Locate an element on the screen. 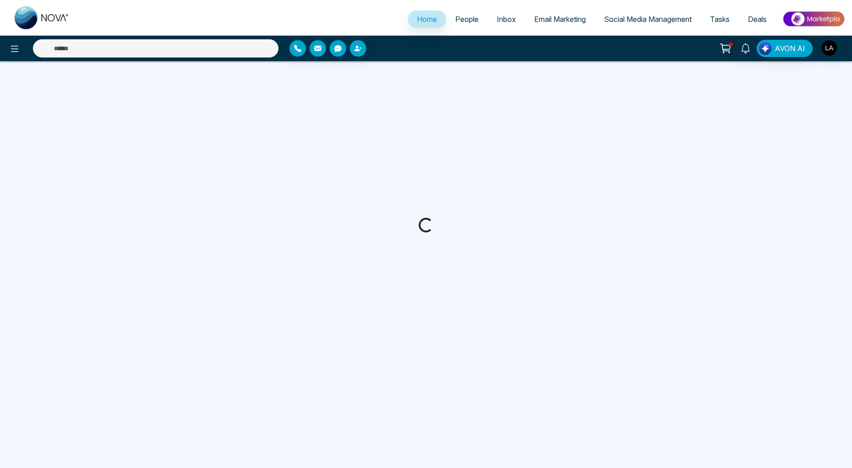  a: Tasks is located at coordinates (720, 19).